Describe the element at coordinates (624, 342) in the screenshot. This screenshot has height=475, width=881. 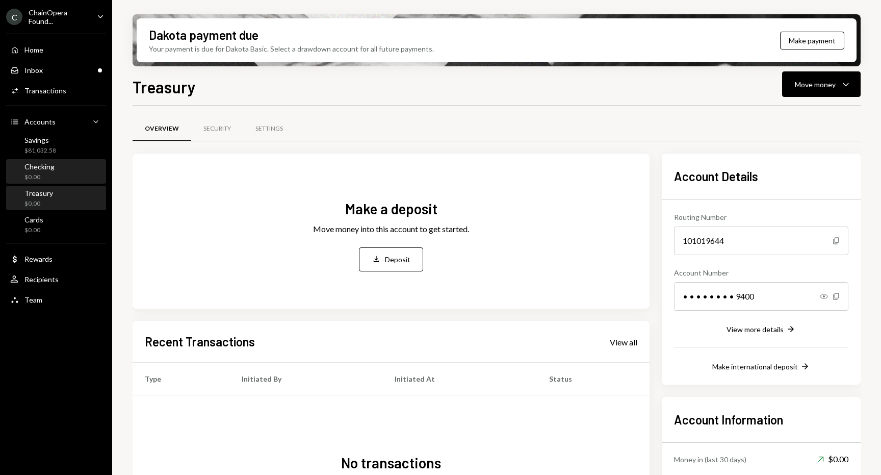
I see `div: View all` at that location.